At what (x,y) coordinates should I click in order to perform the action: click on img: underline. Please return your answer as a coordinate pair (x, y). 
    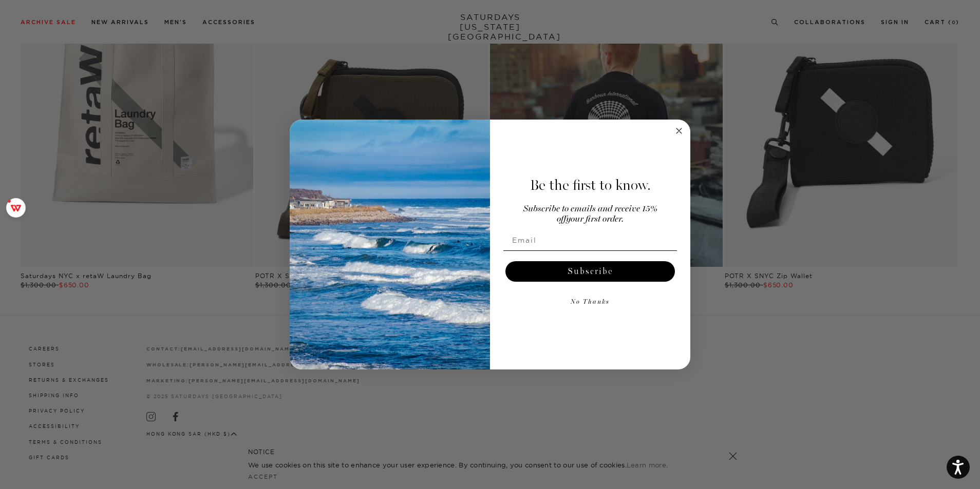
    Looking at the image, I should click on (590, 250).